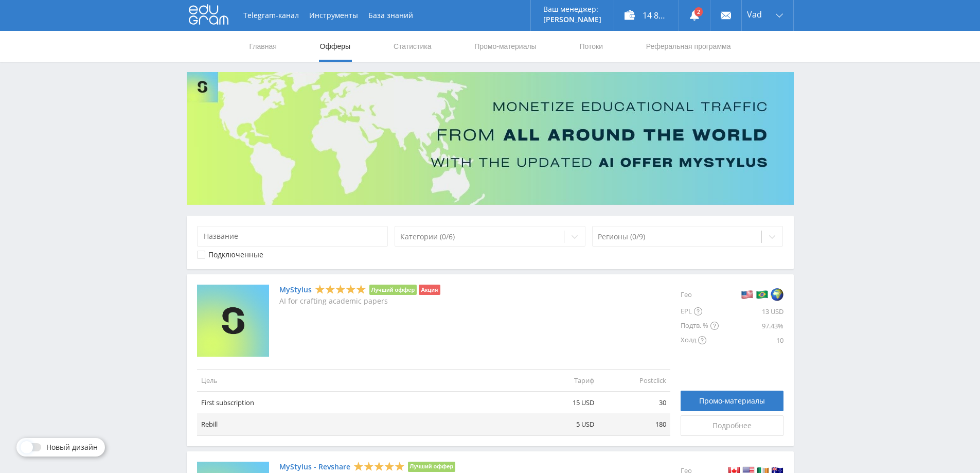 The height and width of the screenshot is (473, 980). I want to click on a: MyStylus - Revshare, so click(315, 467).